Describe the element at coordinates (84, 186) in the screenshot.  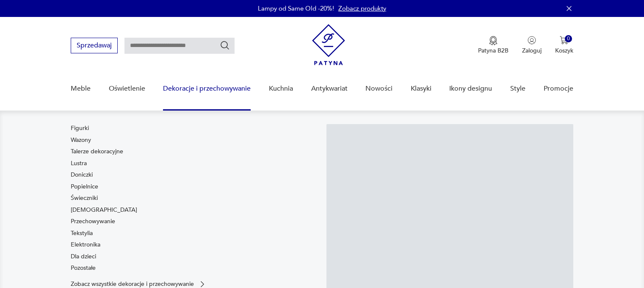
I see `a: Popielnice` at that location.